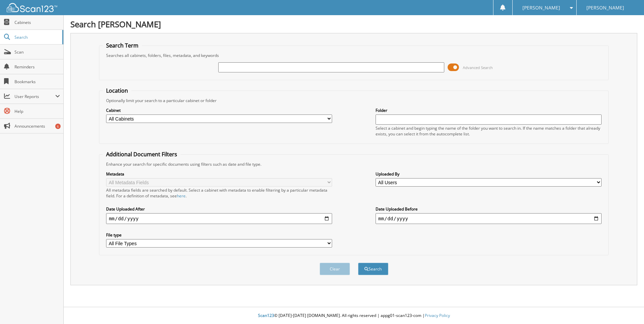 This screenshot has height=324, width=644. What do you see at coordinates (353, 55) in the screenshot?
I see `div: Searches all cabinets, folders, files, metadata, and keywords` at bounding box center [353, 55].